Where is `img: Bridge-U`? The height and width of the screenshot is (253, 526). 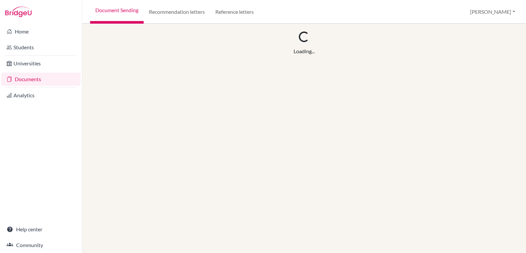 img: Bridge-U is located at coordinates (18, 12).